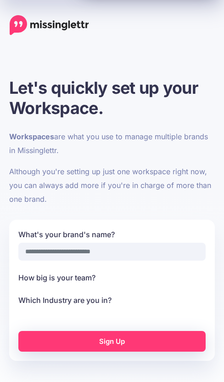 The width and height of the screenshot is (224, 382). Describe the element at coordinates (112, 143) in the screenshot. I see `p: are what you use to manage multiple brands in Missinglettr.` at that location.